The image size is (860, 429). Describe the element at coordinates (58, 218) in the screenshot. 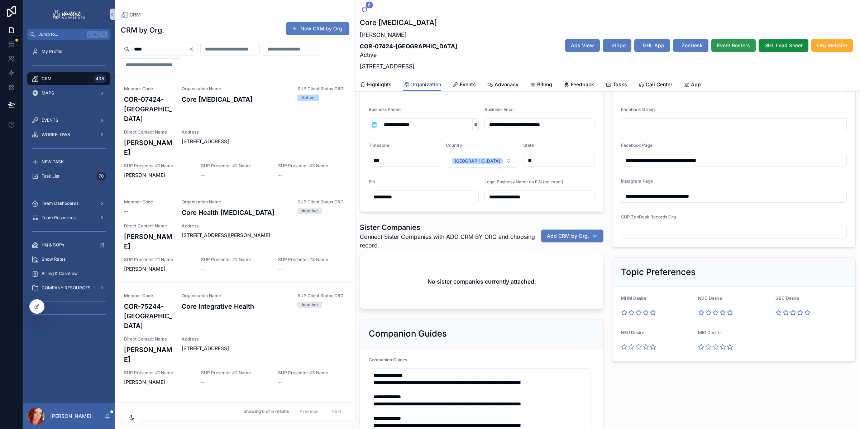

I see `span: Team Resources` at that location.